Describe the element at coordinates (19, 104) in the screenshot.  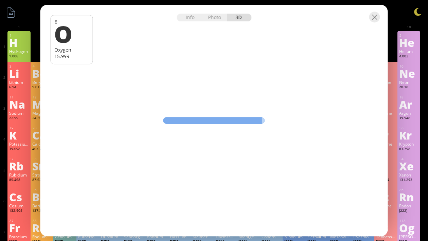
I see `div: Na` at that location.